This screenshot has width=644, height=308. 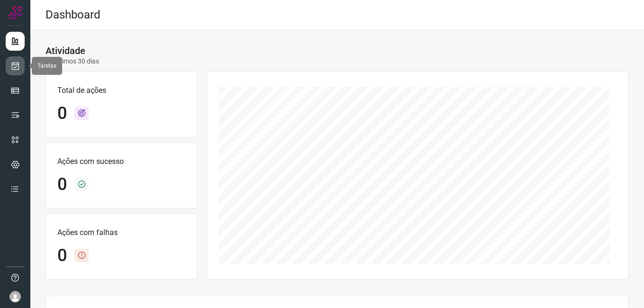 What do you see at coordinates (121, 91) in the screenshot?
I see `p: Total de ações` at bounding box center [121, 91].